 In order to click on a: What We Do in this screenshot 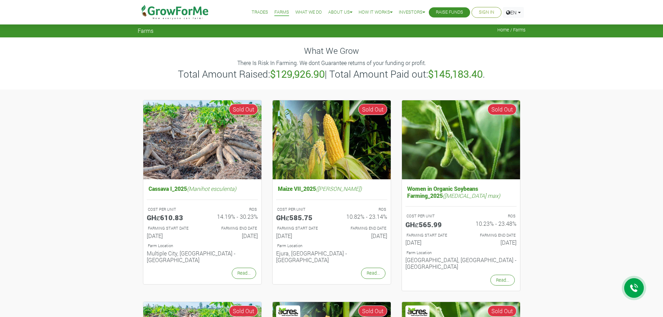, I will do `click(309, 12)`.